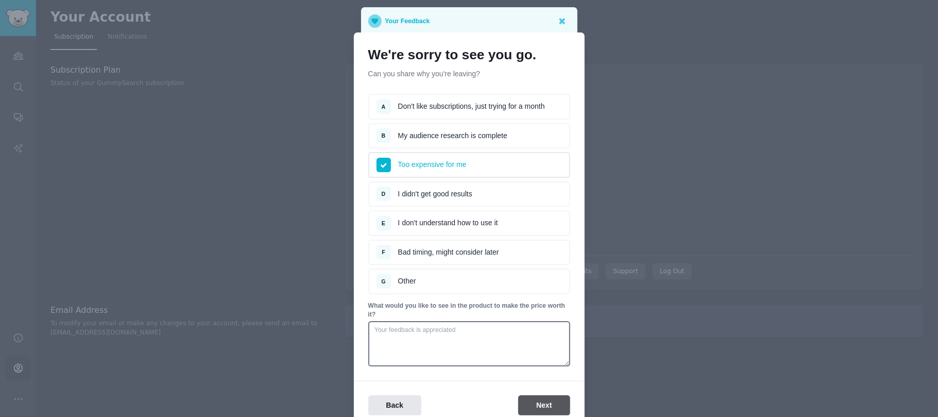 The width and height of the screenshot is (938, 417). I want to click on p: Your Feedback, so click(408, 21).